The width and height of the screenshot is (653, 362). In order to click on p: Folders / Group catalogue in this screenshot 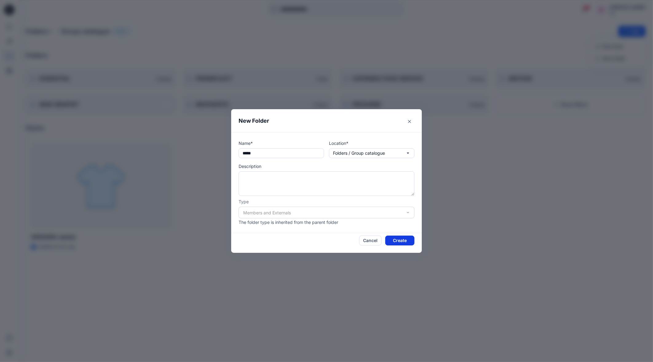, I will do `click(359, 153)`.